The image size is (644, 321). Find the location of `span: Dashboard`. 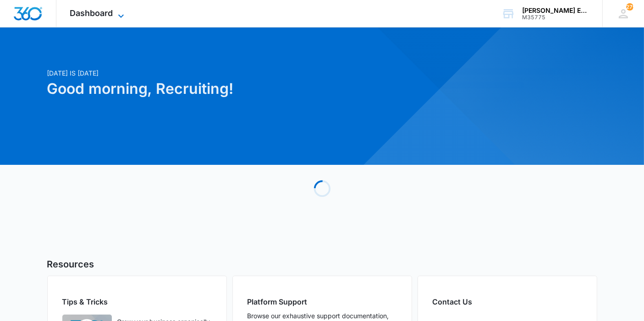

span: Dashboard is located at coordinates (92, 13).